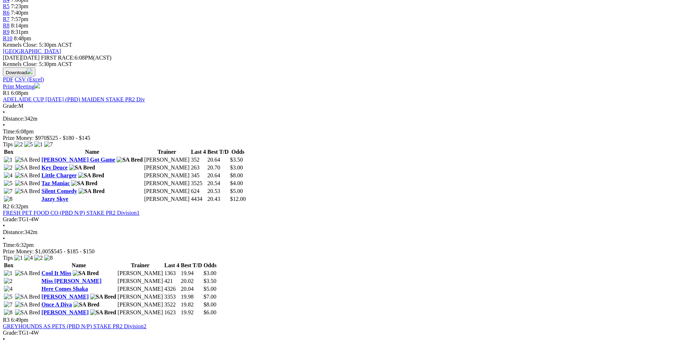 This screenshot has height=340, width=679. What do you see at coordinates (68, 138) in the screenshot?
I see `span: $525 - $180 - $145` at bounding box center [68, 138].